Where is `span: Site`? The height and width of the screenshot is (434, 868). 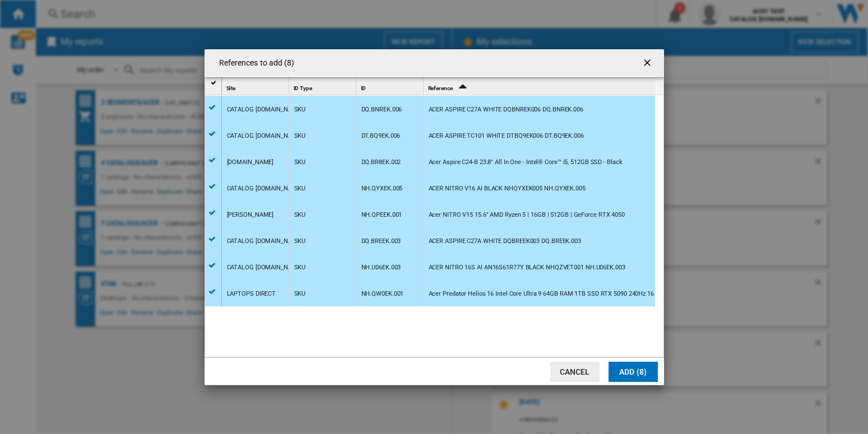
span: Site is located at coordinates (231, 88).